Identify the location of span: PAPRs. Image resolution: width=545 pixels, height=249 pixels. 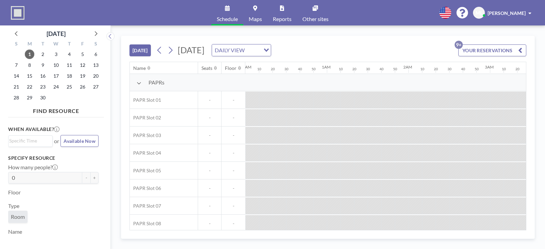
(156, 83).